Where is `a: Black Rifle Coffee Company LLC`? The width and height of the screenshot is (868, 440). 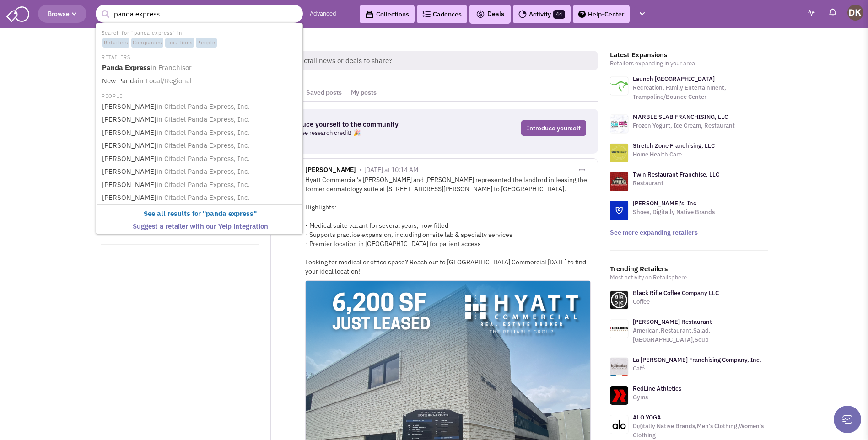
a: Black Rifle Coffee Company LLC is located at coordinates (676, 293).